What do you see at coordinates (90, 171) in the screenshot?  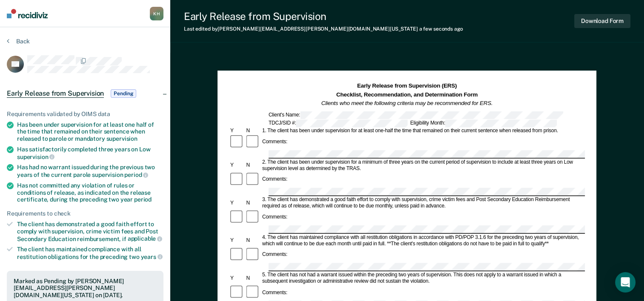 I see `div: Has had no warrant issued during the previous two years of the current parole supervision` at bounding box center [90, 171].